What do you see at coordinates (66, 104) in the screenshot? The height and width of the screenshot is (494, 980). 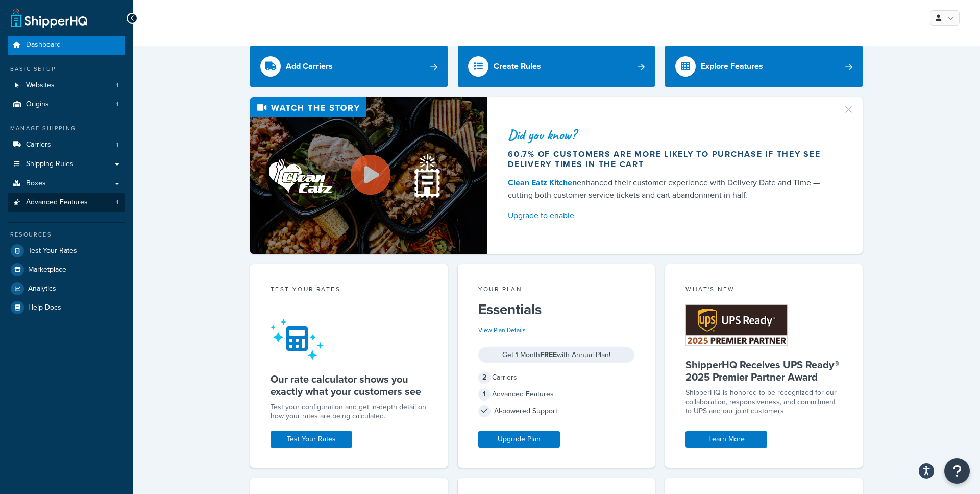 I see `li: Origins` at bounding box center [66, 104].